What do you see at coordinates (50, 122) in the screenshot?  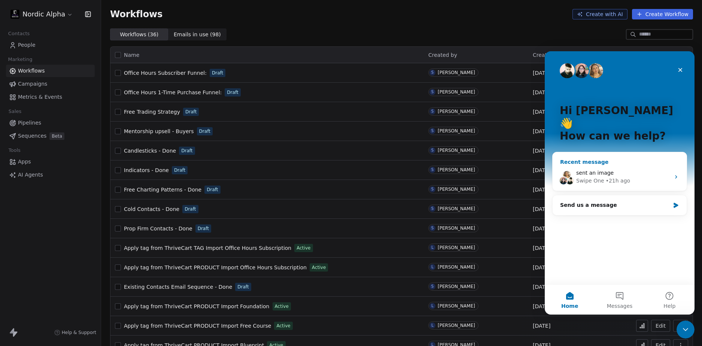 I see `span: sent an image` at bounding box center [50, 122].